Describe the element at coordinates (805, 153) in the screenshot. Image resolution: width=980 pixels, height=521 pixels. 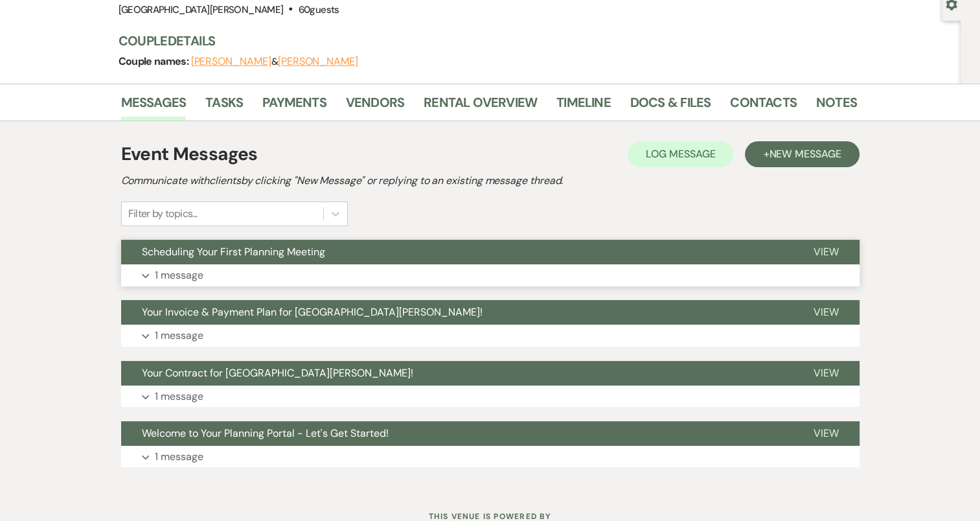
I see `span: New Message` at that location.